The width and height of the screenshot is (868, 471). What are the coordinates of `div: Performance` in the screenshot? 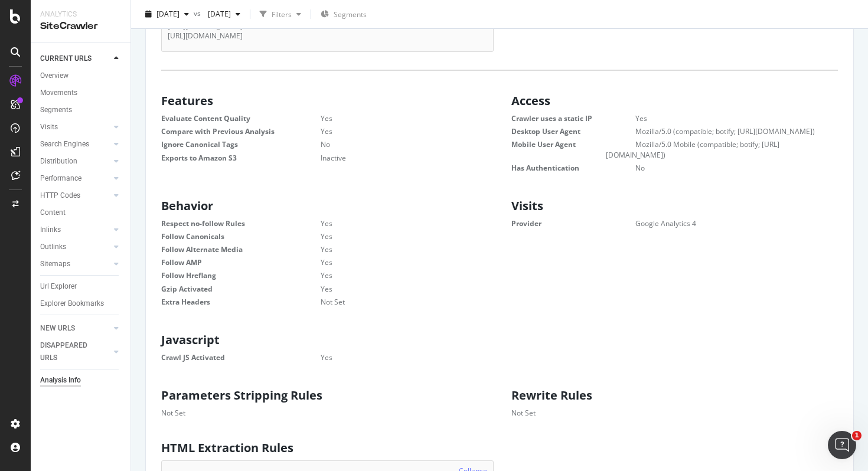 It's located at (61, 178).